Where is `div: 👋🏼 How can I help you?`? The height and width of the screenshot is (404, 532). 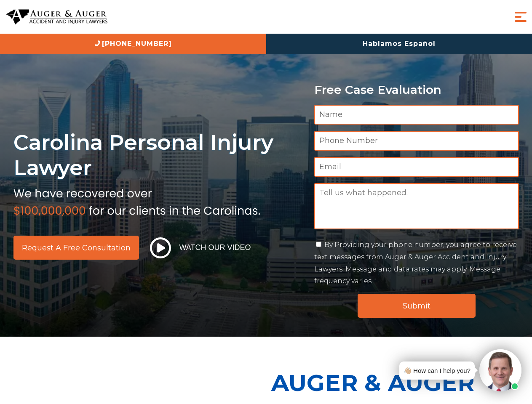
div: 👋🏼 How can I help you? is located at coordinates (437, 370).